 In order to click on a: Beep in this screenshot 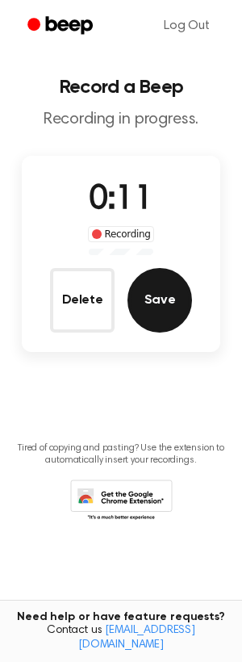, I will do `click(61, 26)`.